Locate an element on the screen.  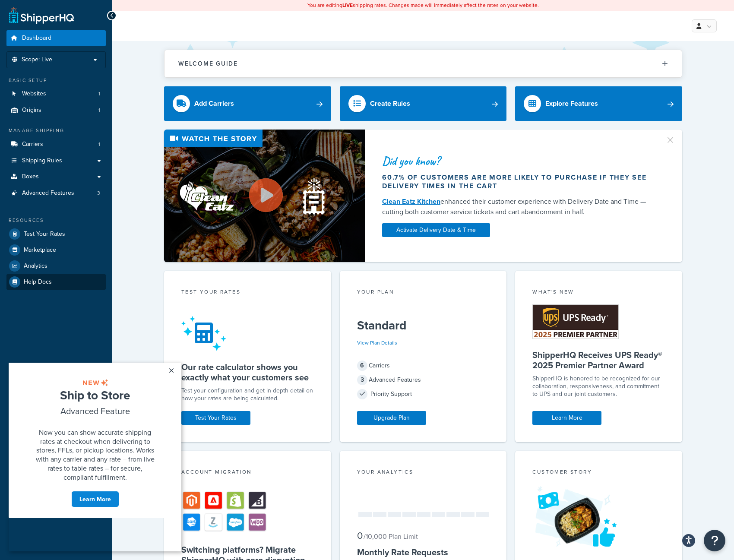
span: Ship to Store is located at coordinates (86, 32).